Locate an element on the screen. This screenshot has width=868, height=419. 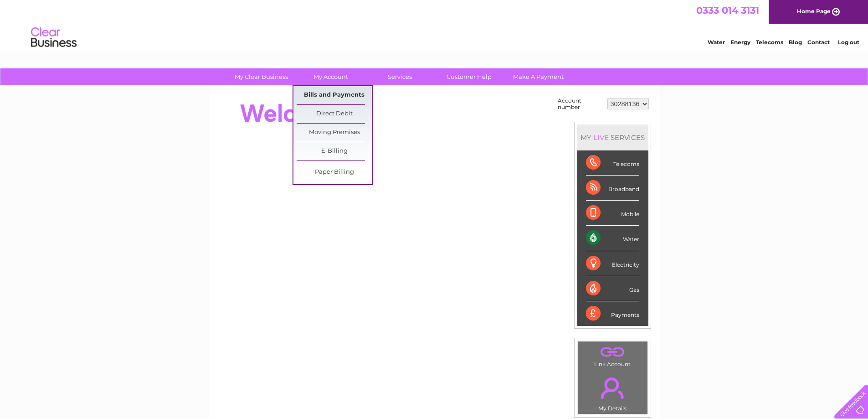
td: Link Account is located at coordinates (612, 355).